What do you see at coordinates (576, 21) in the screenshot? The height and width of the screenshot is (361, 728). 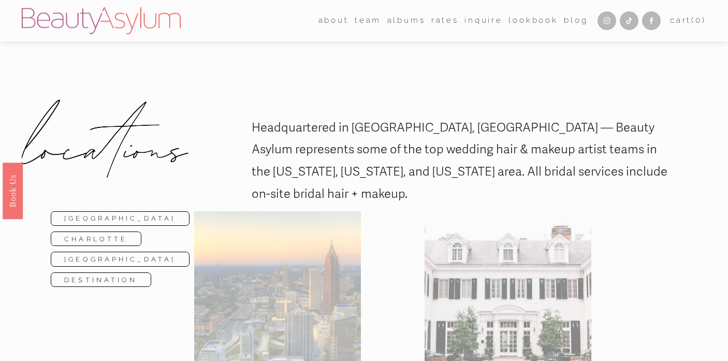 I see `a: Blog` at bounding box center [576, 21].